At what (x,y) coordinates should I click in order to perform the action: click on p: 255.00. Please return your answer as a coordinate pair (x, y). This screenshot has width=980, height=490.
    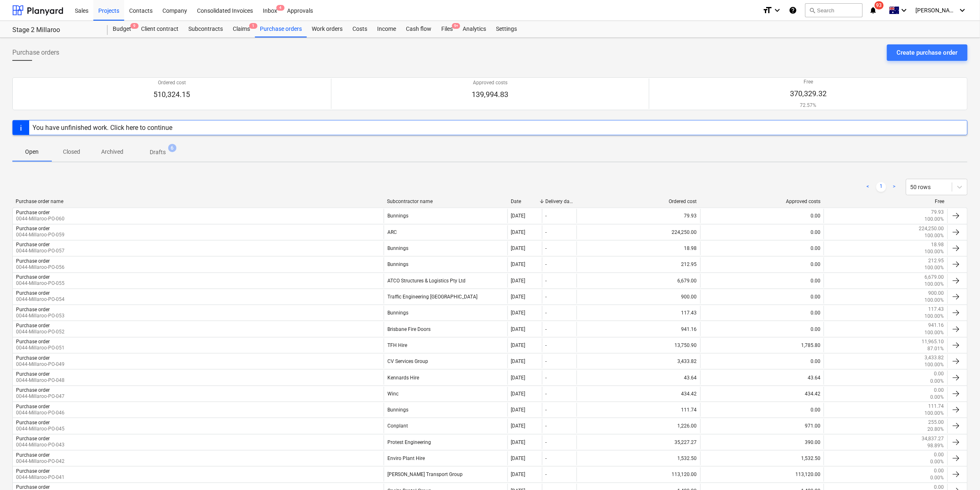
    Looking at the image, I should click on (936, 422).